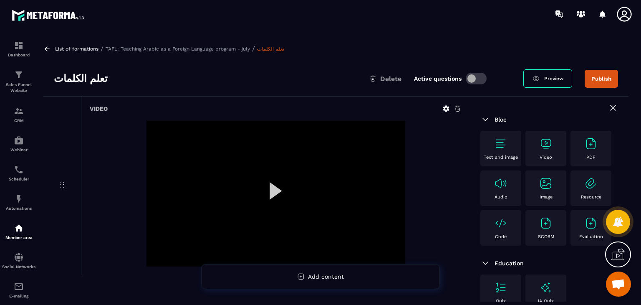 The width and height of the screenshot is (641, 305). What do you see at coordinates (19, 202) in the screenshot?
I see `a: automationsautomationsAutomations` at bounding box center [19, 202].